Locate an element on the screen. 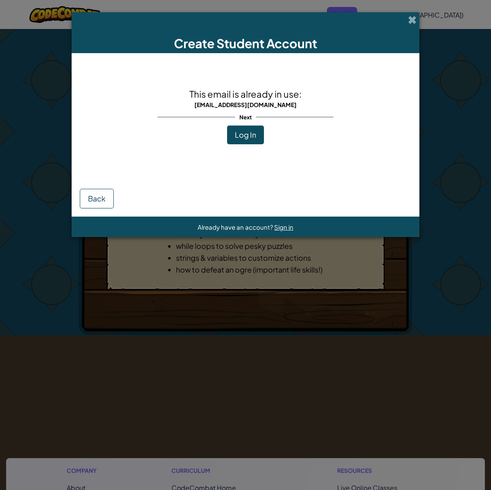 The image size is (491, 490). span: Already have an account? is located at coordinates (236, 227).